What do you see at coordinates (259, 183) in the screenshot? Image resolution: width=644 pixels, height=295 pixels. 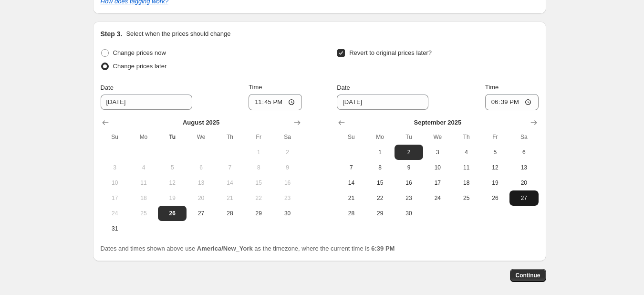 I see `button: Friday August 15 2025` at bounding box center [259, 183].